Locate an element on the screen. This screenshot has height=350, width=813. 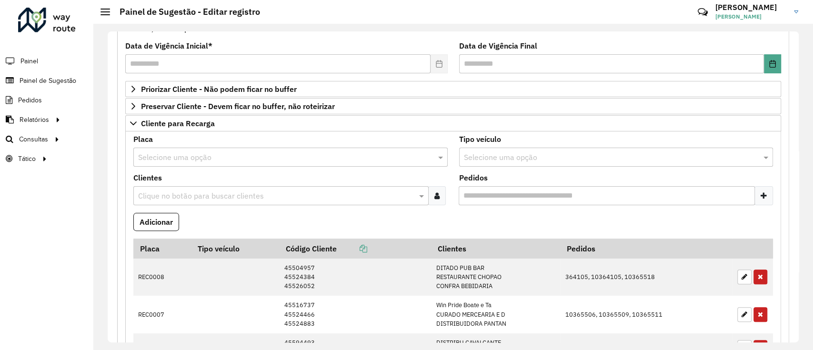
a: Contato Rápido is located at coordinates (703, 12).